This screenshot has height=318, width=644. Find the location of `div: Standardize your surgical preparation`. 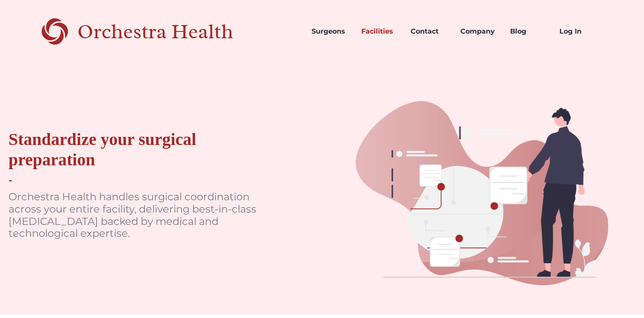

div: Standardize your surgical preparation is located at coordinates (144, 150).